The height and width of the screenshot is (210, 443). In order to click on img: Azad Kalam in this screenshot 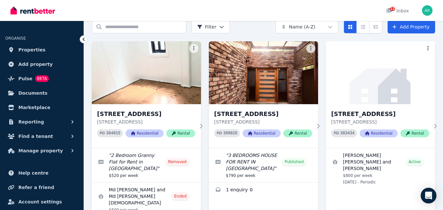, I will do `click(427, 10)`.